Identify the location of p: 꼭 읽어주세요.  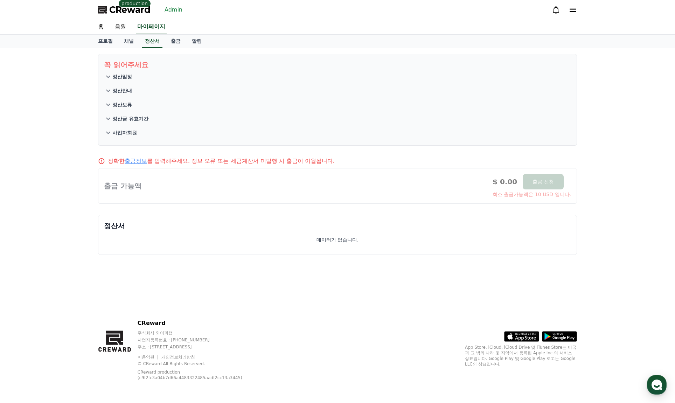
(337, 65).